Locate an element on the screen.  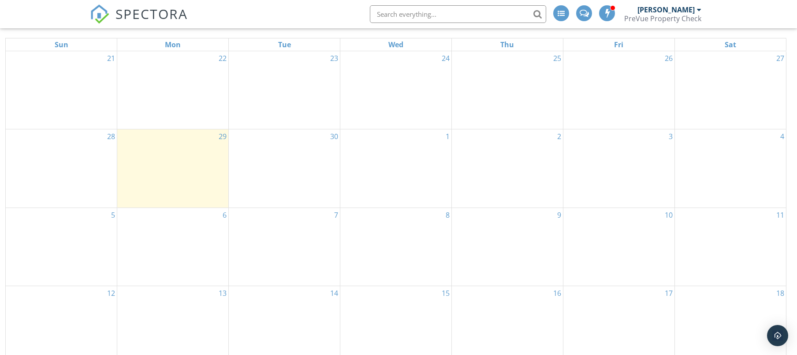
td: Go to September 21, 2025 is located at coordinates (61, 90).